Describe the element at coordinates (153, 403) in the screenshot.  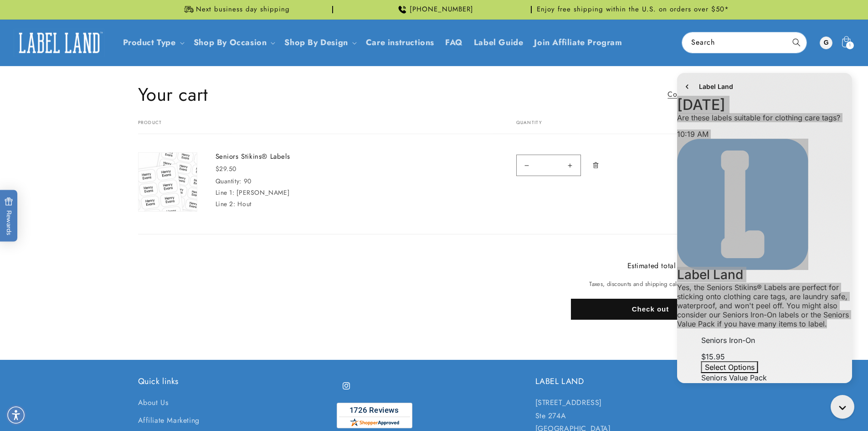
I see `a: About Us` at that location.